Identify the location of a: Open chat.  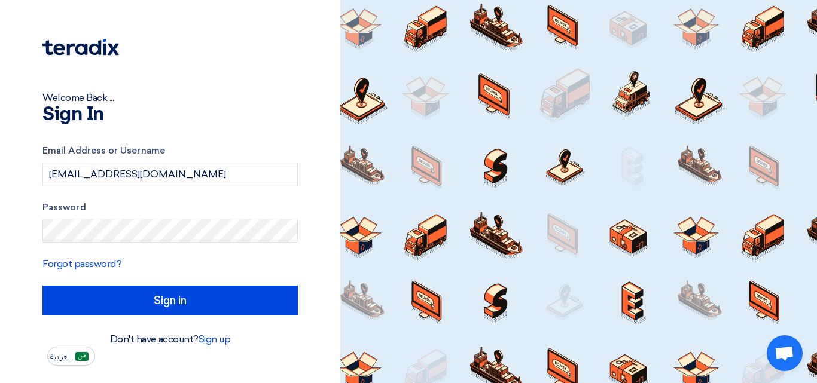
(785, 353).